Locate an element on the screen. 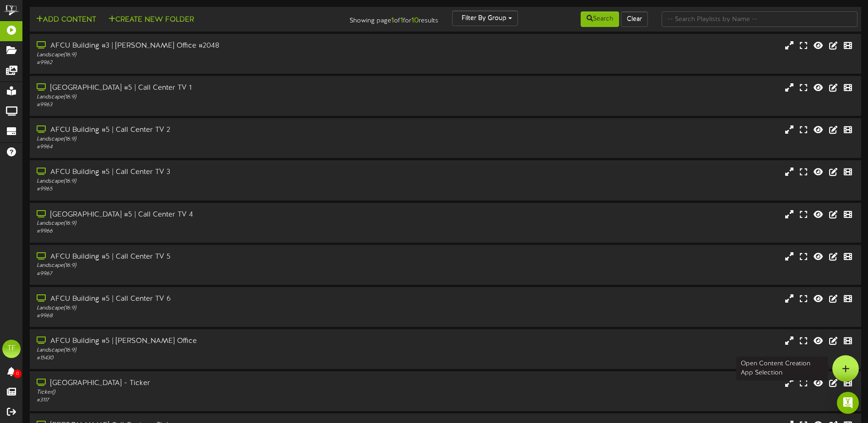 Image resolution: width=868 pixels, height=423 pixels. input: -- Search Playlists by Name -- is located at coordinates (760, 19).